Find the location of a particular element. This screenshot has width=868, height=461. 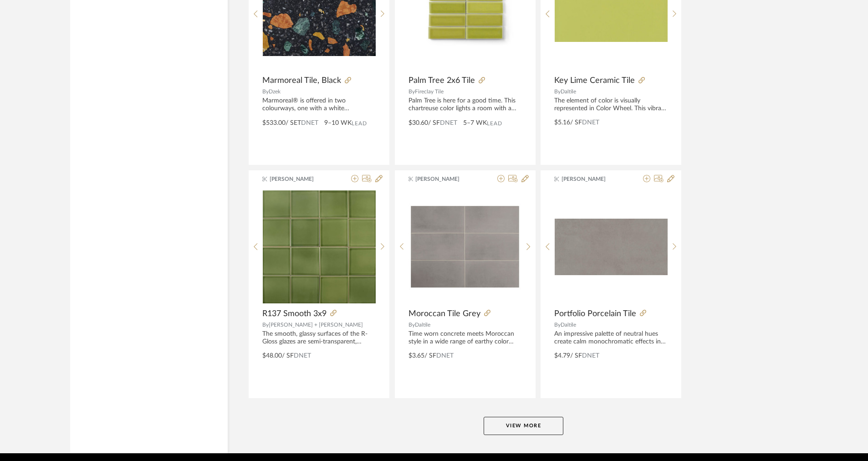

span: $48.00 is located at coordinates (272, 356).